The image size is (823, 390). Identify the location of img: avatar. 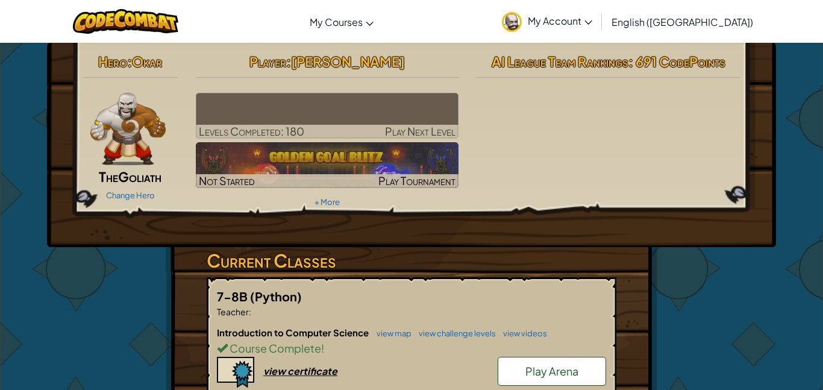
(511, 22).